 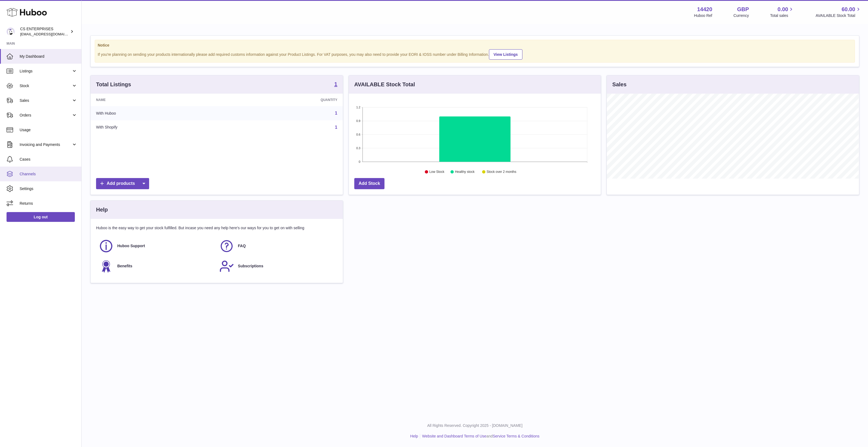 What do you see at coordinates (45, 86) in the screenshot?
I see `span: Stock` at bounding box center [45, 86].